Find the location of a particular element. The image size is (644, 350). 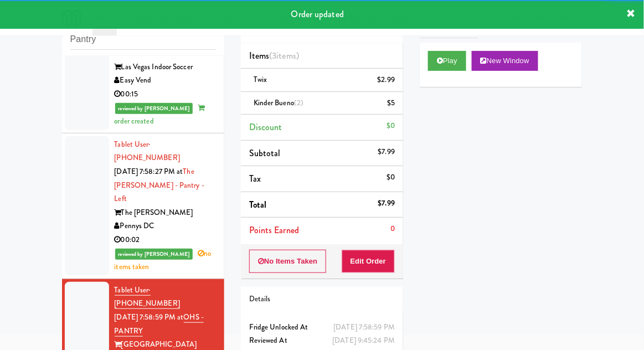

span: (3 ) is located at coordinates (284, 55).